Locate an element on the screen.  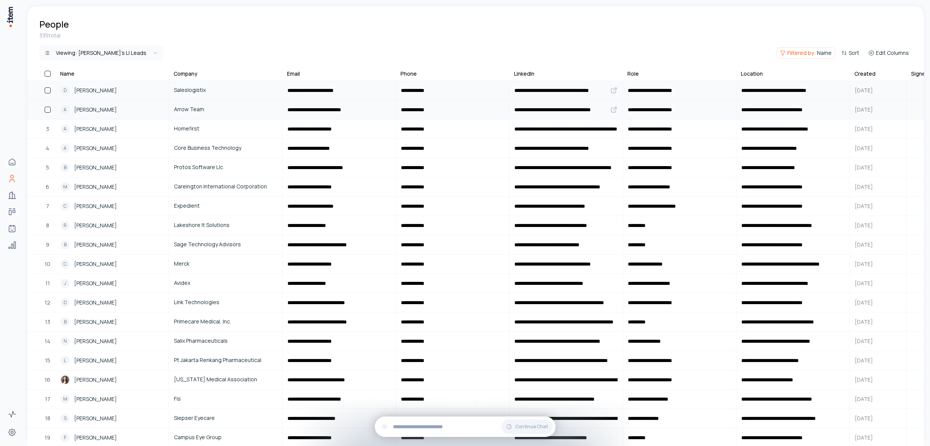
span: Protos Software Llc is located at coordinates (225, 167).